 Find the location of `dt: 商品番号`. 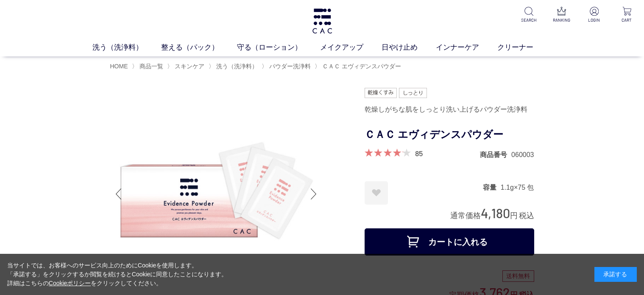

dt: 商品番号 is located at coordinates (495, 155).